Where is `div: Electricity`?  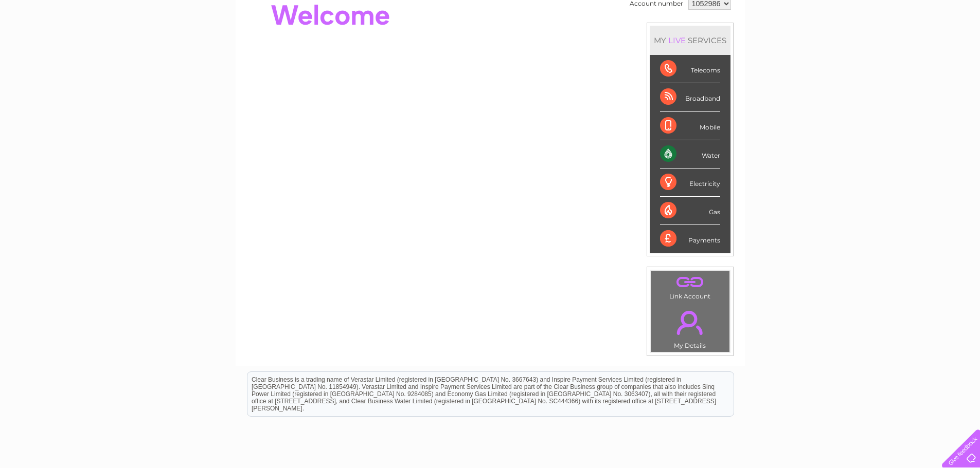
div: Electricity is located at coordinates (690, 183).